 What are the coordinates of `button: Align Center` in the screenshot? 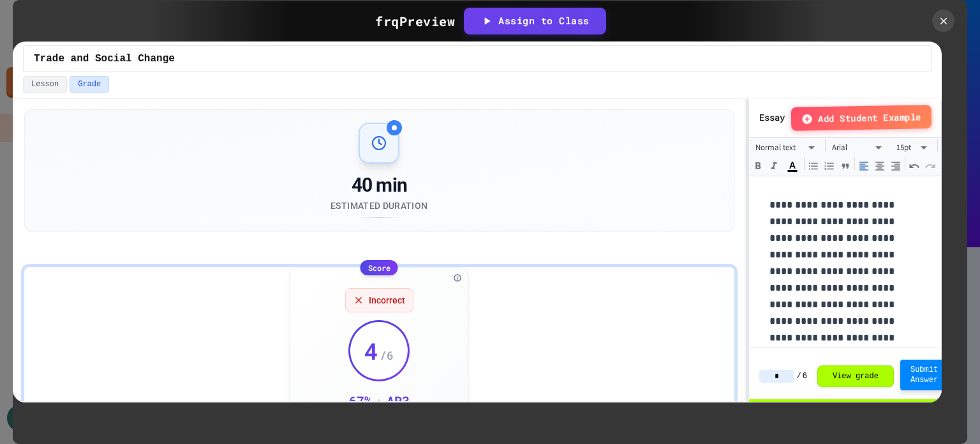 It's located at (879, 166).